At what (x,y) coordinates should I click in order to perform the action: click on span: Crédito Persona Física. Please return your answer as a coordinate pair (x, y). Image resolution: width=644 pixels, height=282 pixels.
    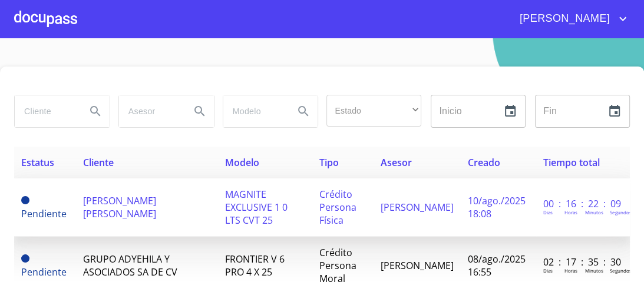
    Looking at the image, I should click on (338, 207).